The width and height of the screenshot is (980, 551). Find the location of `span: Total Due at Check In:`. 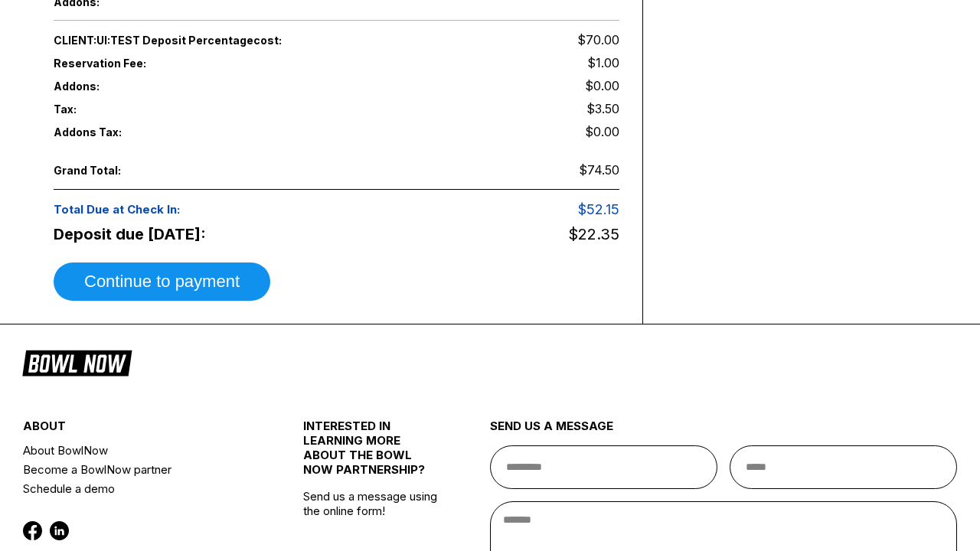

span: Total Due at Check In: is located at coordinates (251, 209).